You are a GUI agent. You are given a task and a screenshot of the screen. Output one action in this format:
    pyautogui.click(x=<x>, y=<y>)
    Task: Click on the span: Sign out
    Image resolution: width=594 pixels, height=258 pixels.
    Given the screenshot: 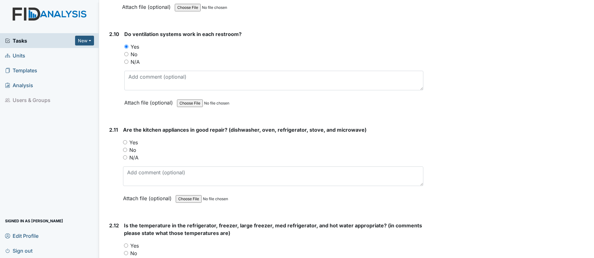 What is the action you would take?
    pyautogui.click(x=19, y=250)
    